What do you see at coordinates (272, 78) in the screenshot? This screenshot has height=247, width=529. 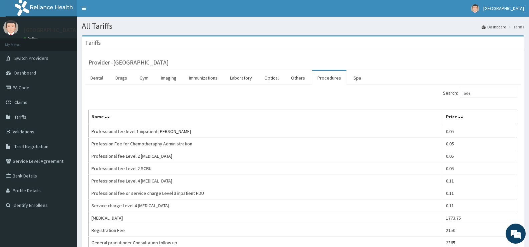 I see `a: Optical` at bounding box center [272, 78].